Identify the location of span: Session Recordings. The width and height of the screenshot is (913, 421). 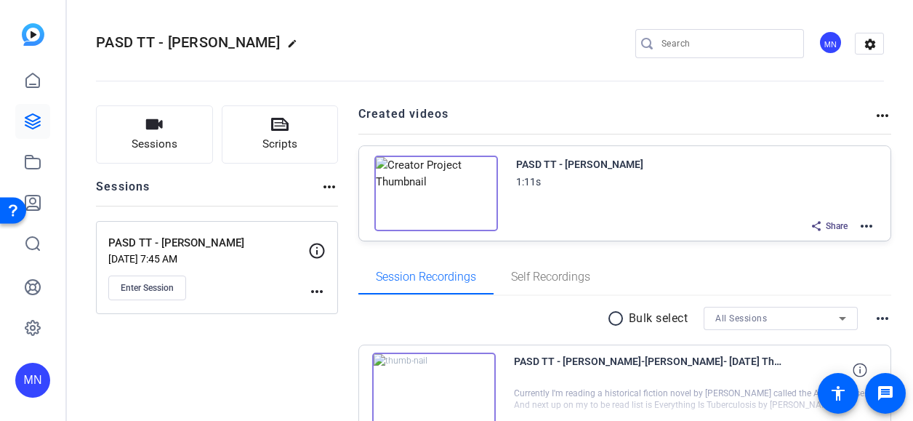
(426, 277).